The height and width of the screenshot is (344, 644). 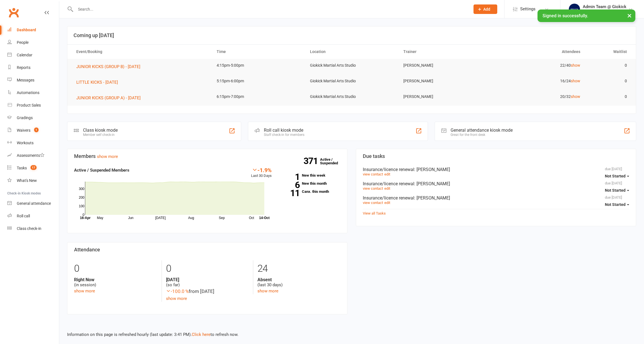 I want to click on td: Giokick Martial Arts Studio, so click(x=352, y=96).